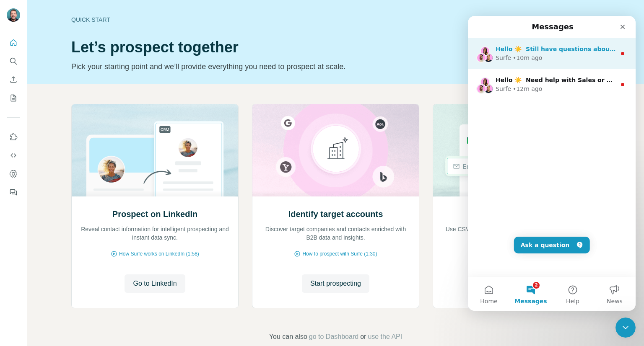 The width and height of the screenshot is (644, 346). I want to click on img: Identify target accounts, so click(335, 150).